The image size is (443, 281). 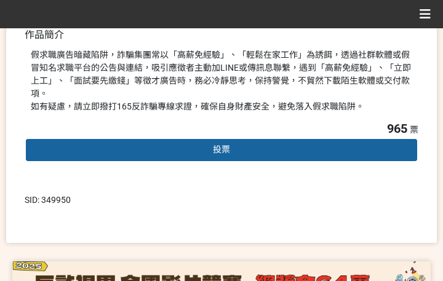 What do you see at coordinates (397, 129) in the screenshot?
I see `span: 965` at bounding box center [397, 129].